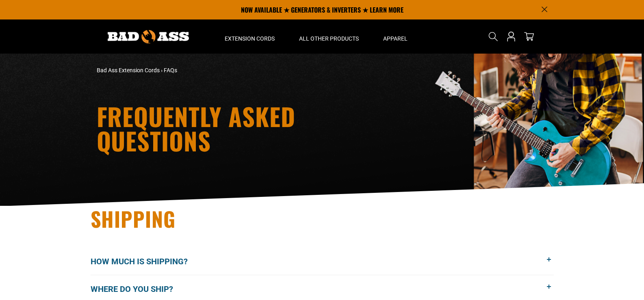 The height and width of the screenshot is (300, 644). I want to click on span: Where do you ship?, so click(138, 289).